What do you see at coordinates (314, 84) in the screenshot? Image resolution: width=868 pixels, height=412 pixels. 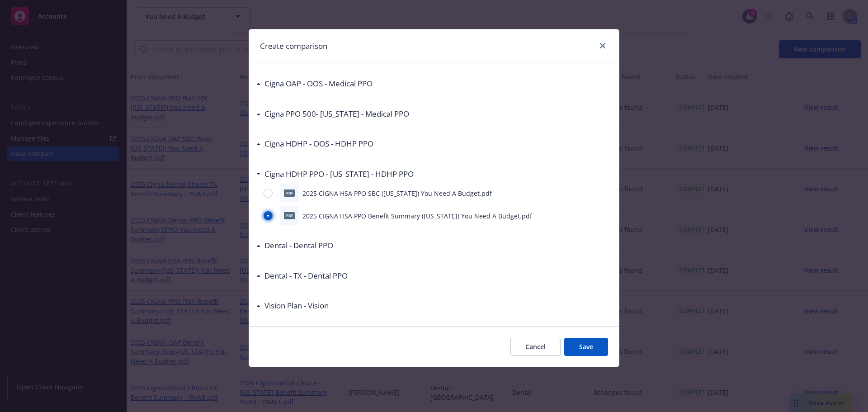 I see `div: Cigna OAP - OOS - Medical PPO` at bounding box center [314, 84].